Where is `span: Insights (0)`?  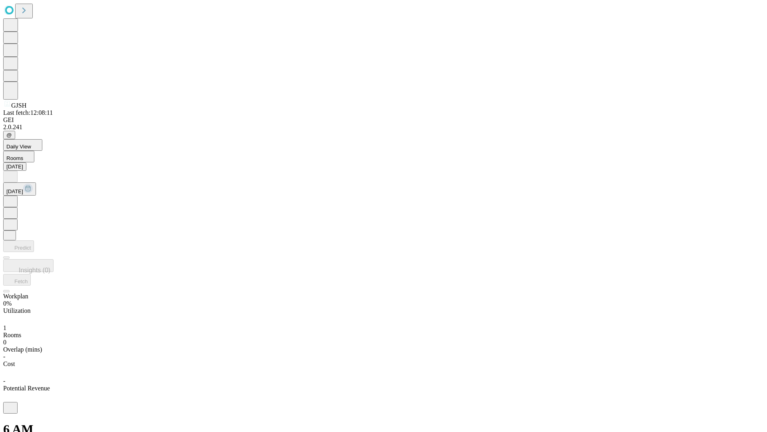
span: Insights (0) is located at coordinates (34, 270).